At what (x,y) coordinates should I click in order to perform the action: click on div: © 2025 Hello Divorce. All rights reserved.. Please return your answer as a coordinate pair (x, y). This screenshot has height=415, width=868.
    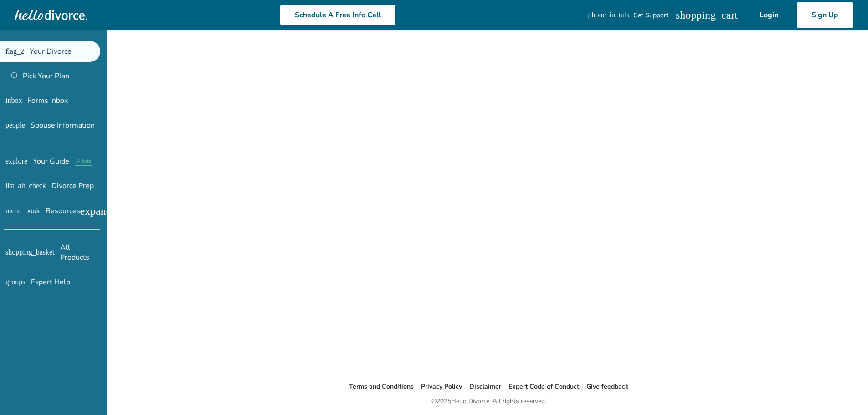
    Looking at the image, I should click on (489, 402).